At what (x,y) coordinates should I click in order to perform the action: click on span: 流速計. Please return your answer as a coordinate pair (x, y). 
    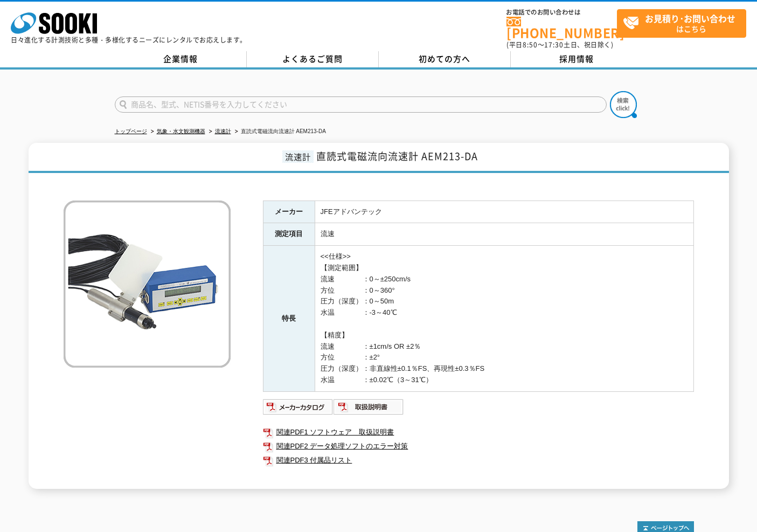
    Looking at the image, I should click on (298, 156).